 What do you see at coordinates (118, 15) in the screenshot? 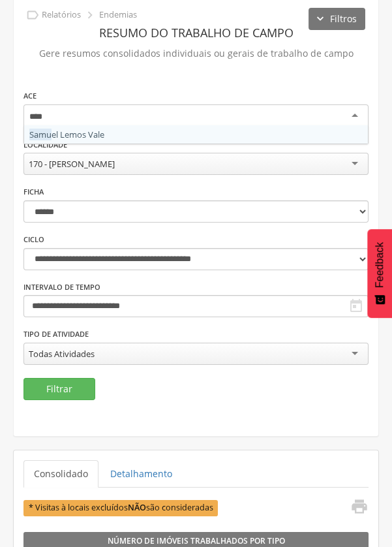
I see `p: Endemias` at bounding box center [118, 15].